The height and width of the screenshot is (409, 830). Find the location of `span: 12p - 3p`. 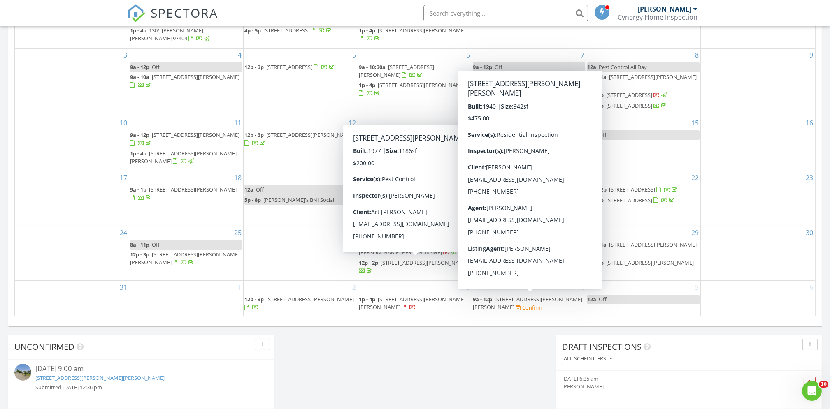

span: 12p - 3p is located at coordinates (139, 255).